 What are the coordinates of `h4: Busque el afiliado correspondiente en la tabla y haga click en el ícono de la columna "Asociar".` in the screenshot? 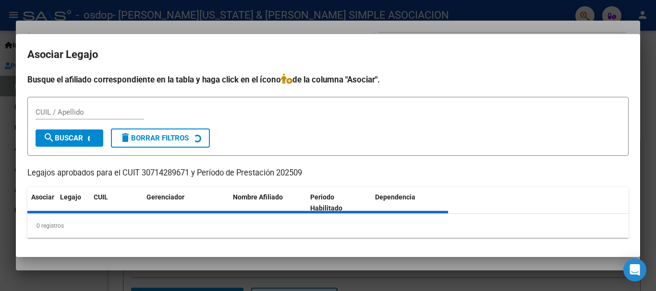 It's located at (328, 80).